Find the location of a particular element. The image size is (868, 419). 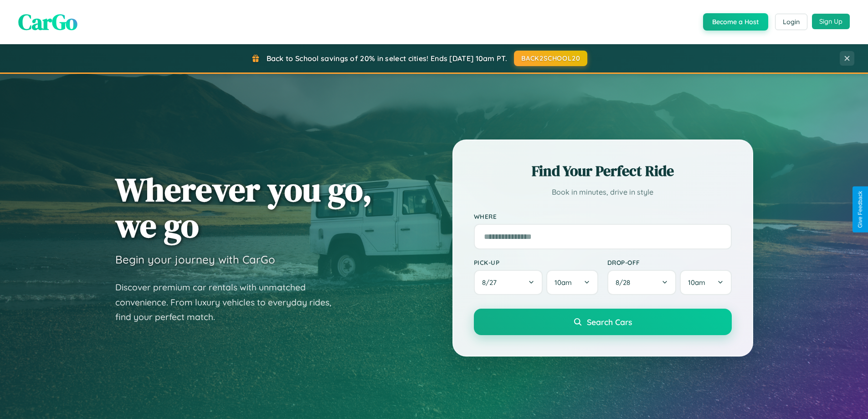

label: Pick-up is located at coordinates (536, 262).